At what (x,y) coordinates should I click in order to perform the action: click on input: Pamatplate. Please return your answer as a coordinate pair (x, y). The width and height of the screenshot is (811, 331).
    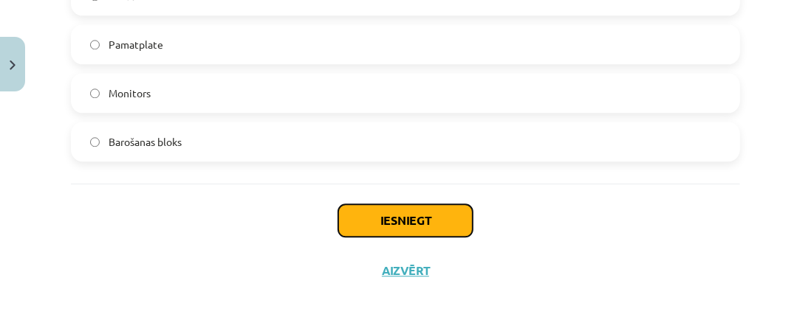
    Looking at the image, I should click on (94, 44).